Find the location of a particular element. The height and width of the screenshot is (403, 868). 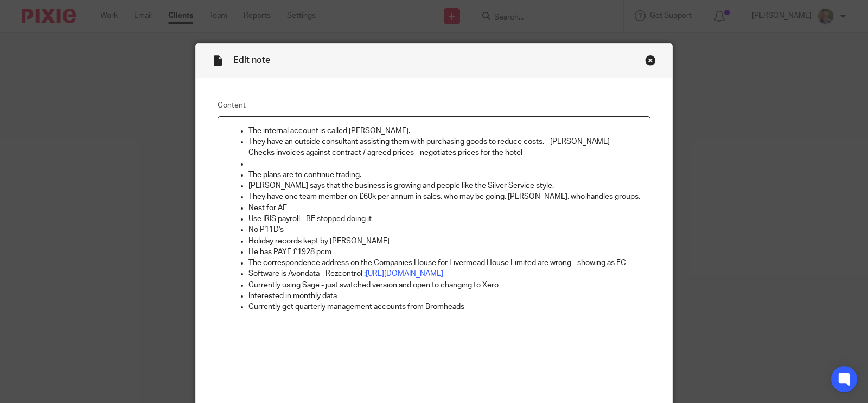

p: Nest for AE is located at coordinates (445, 208).